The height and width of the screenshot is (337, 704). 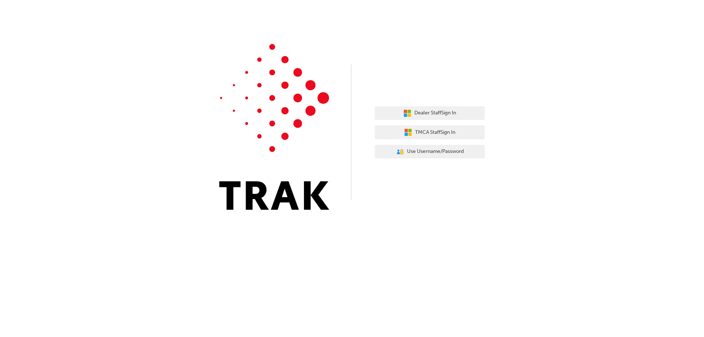 What do you see at coordinates (435, 113) in the screenshot?
I see `span: Dealer Staff Sign In` at bounding box center [435, 113].